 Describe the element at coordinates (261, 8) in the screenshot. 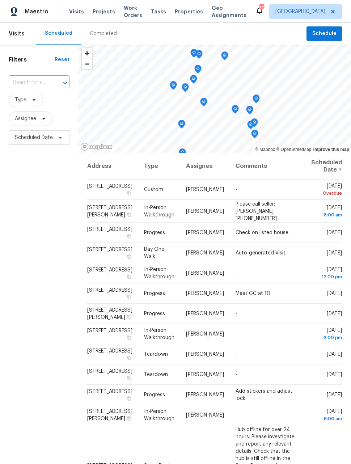

I see `div: 20` at that location.